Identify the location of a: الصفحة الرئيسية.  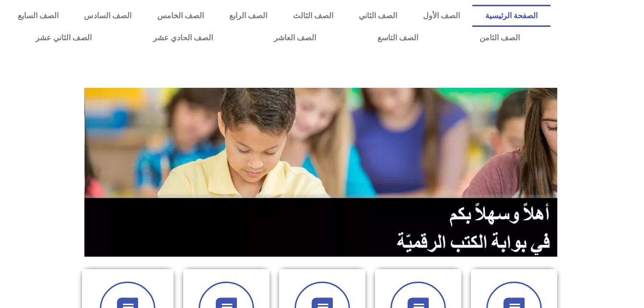
(511, 16).